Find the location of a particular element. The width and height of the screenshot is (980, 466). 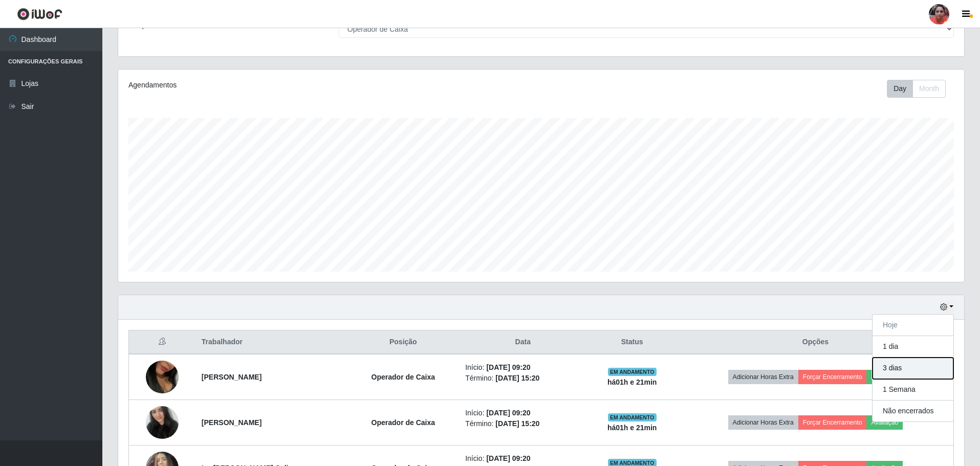

img: CoreUI Logo is located at coordinates (40, 14).